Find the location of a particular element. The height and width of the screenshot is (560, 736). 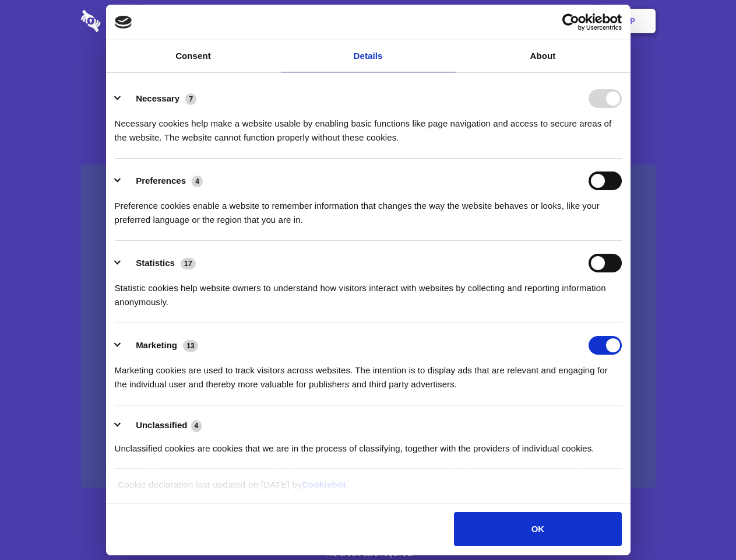

div: Unclassified cookies are cookies that we are in the process of classifying, together with the pro... is located at coordinates (369, 444).